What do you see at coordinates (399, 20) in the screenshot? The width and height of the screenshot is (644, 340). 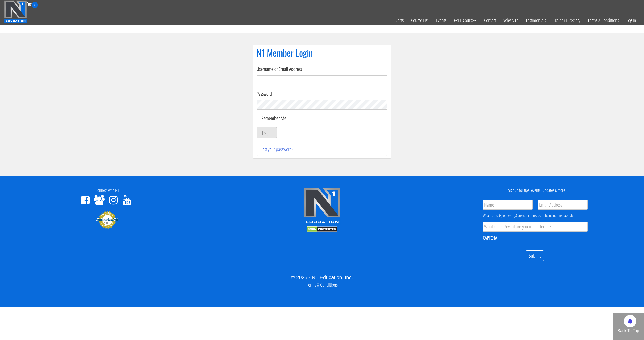 I see `a: Certs` at bounding box center [399, 20].